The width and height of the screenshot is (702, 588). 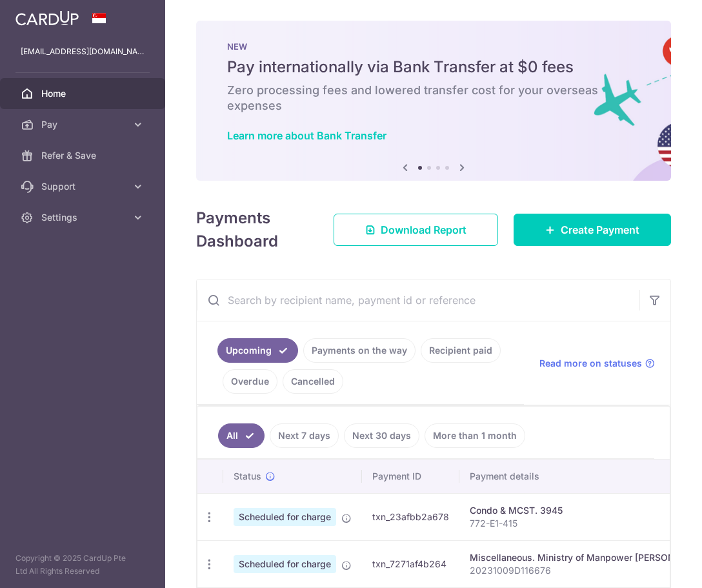 I want to click on span: Pay, so click(x=84, y=125).